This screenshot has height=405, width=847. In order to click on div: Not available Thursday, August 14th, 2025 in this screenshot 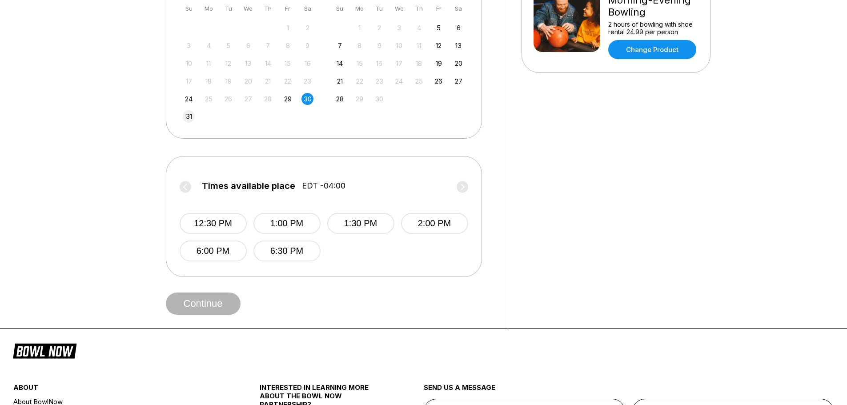, I will do `click(268, 63)`.